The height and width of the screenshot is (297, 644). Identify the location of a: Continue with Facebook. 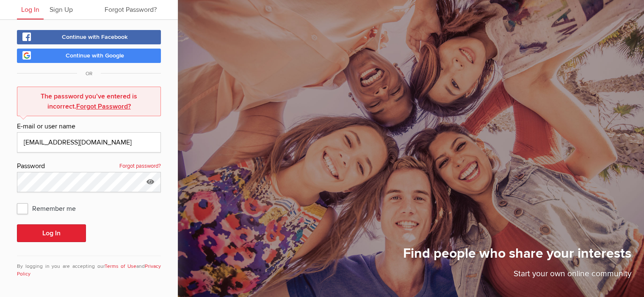
(89, 37).